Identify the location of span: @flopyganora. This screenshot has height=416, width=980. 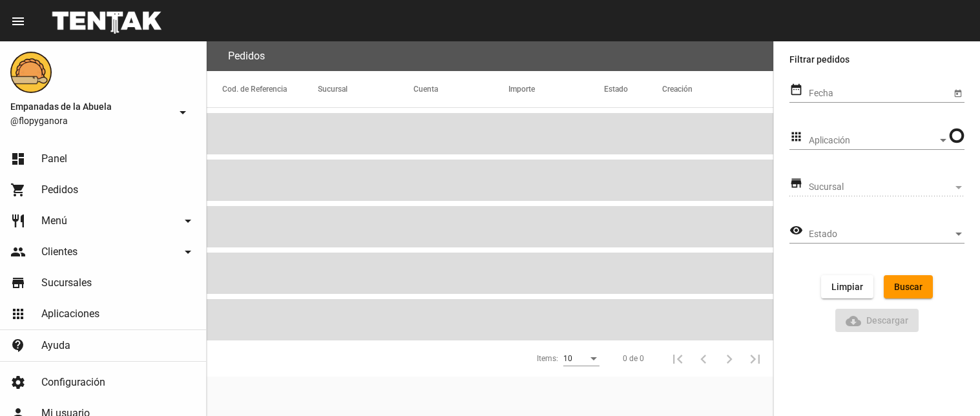
(90, 121).